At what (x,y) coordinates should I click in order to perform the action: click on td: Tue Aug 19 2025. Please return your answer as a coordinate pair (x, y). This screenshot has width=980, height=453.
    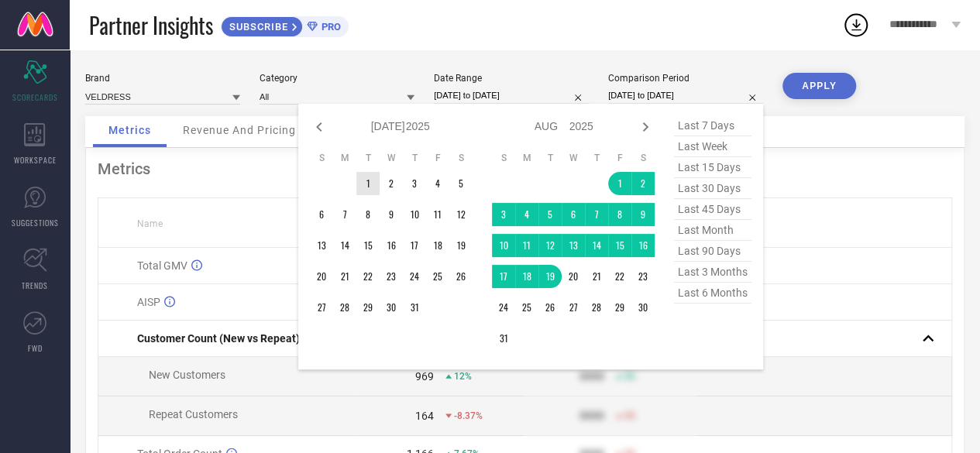
    Looking at the image, I should click on (550, 276).